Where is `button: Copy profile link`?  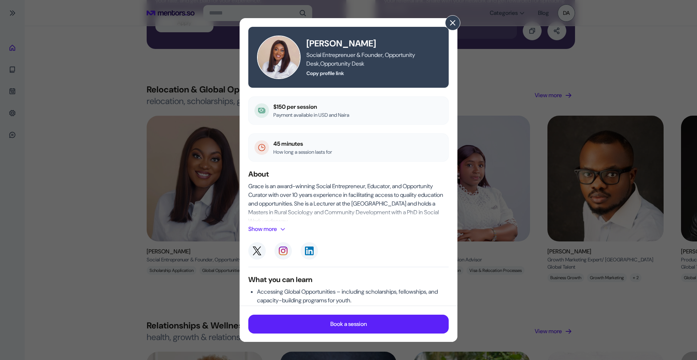 button: Copy profile link is located at coordinates (325, 73).